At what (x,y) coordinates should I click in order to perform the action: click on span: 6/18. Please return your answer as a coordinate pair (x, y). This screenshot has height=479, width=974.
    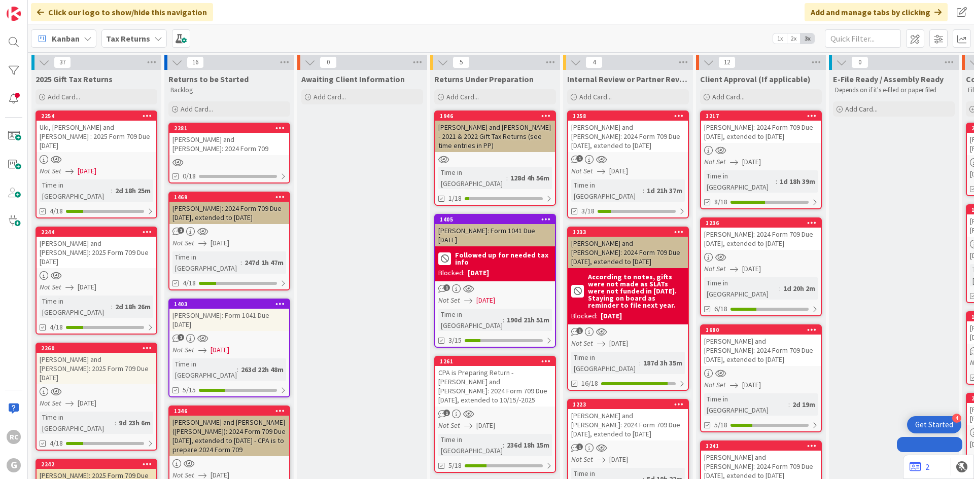
    Looking at the image, I should click on (721, 309).